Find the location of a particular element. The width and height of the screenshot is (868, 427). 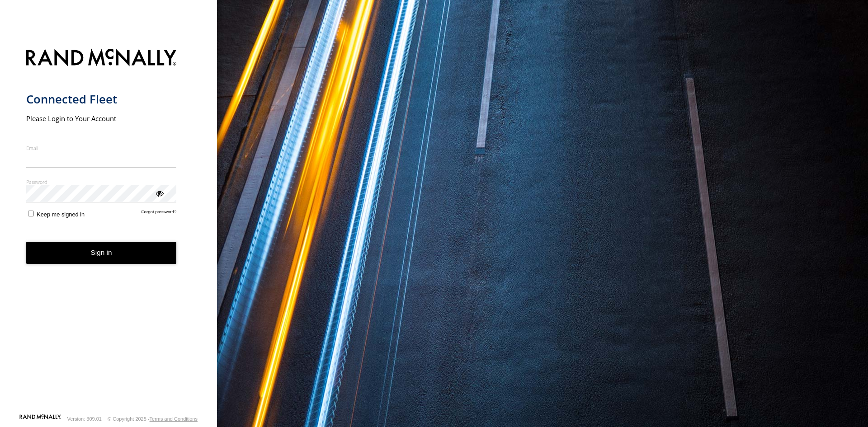

a: Terms and Conditions is located at coordinates (174, 419).